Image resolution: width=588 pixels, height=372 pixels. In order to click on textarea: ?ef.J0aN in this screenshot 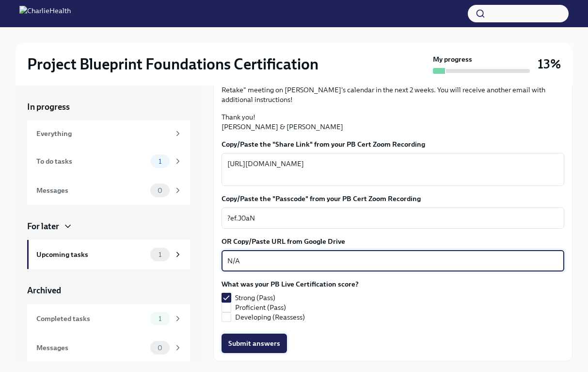, I will do `click(392, 218)`.